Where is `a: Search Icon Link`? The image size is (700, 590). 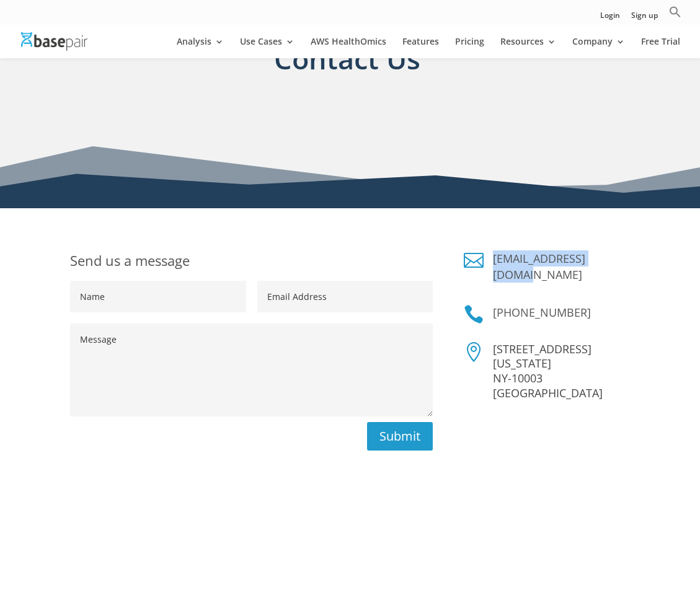 a: Search Icon Link is located at coordinates (675, 15).